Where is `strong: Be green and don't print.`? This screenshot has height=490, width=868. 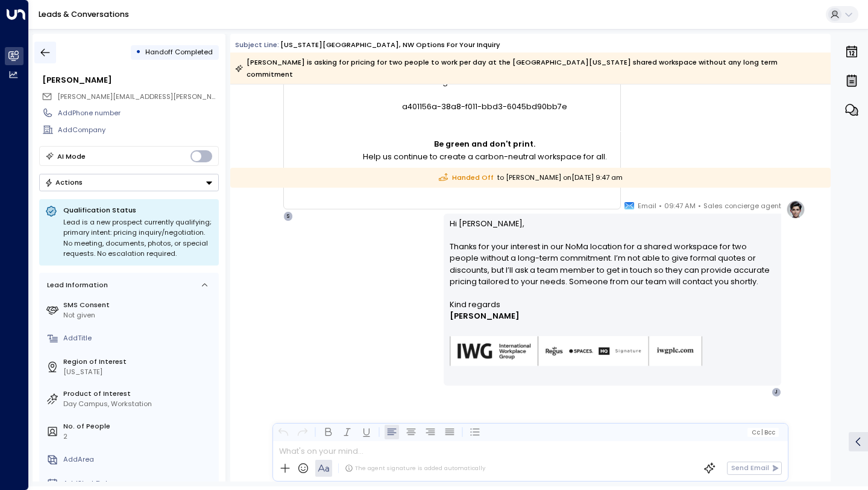
strong: Be green and don't print. is located at coordinates (485, 144).